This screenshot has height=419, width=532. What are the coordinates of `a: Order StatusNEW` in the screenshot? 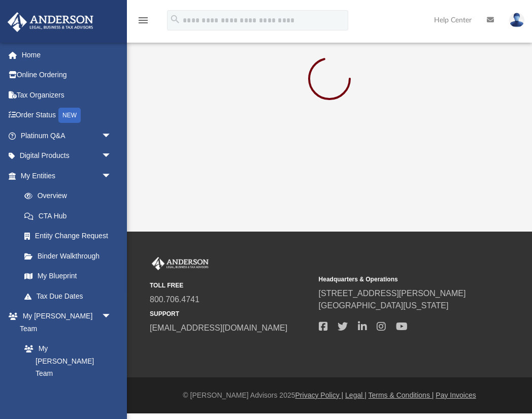 It's located at (67, 116).